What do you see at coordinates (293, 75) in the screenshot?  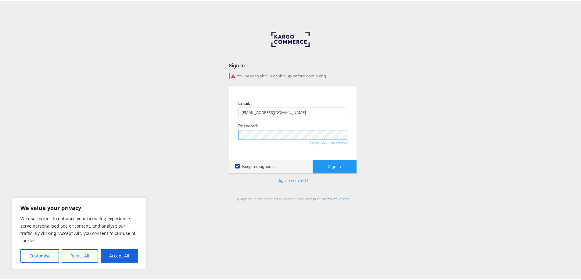 I see `div: You need to sign in or sign up before continuing.` at bounding box center [293, 75].